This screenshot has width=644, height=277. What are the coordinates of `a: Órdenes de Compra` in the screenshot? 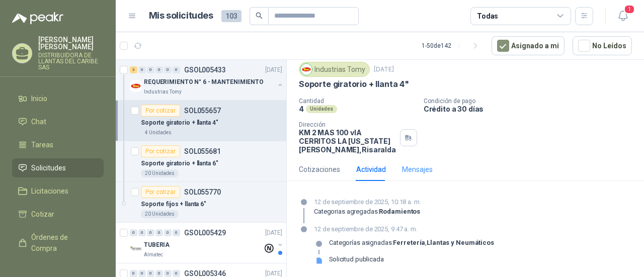 It's located at (58, 243).